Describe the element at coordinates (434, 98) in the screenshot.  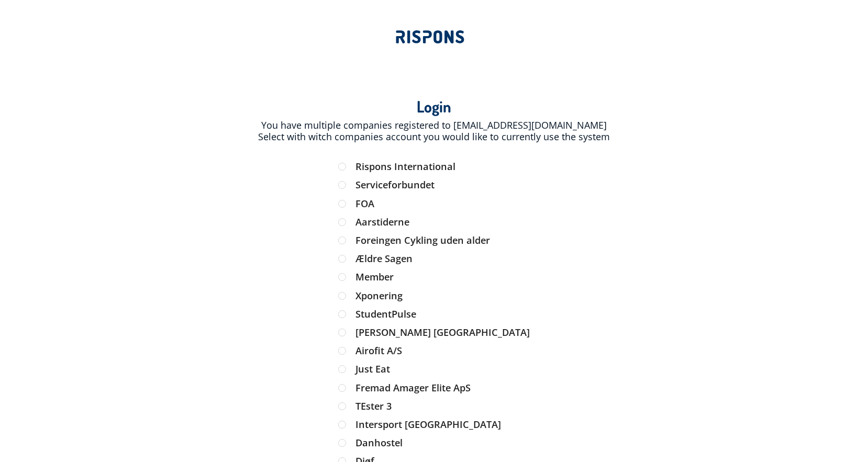
I see `div: Login` at that location.